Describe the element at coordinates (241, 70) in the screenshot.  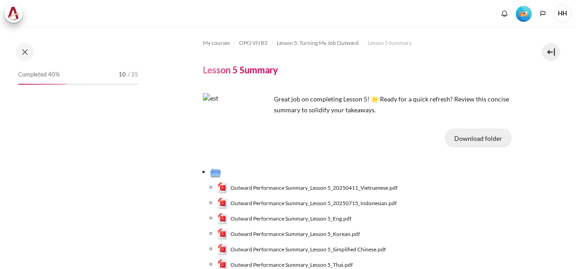
I see `h4: Lesson 5 Summary` at that location.